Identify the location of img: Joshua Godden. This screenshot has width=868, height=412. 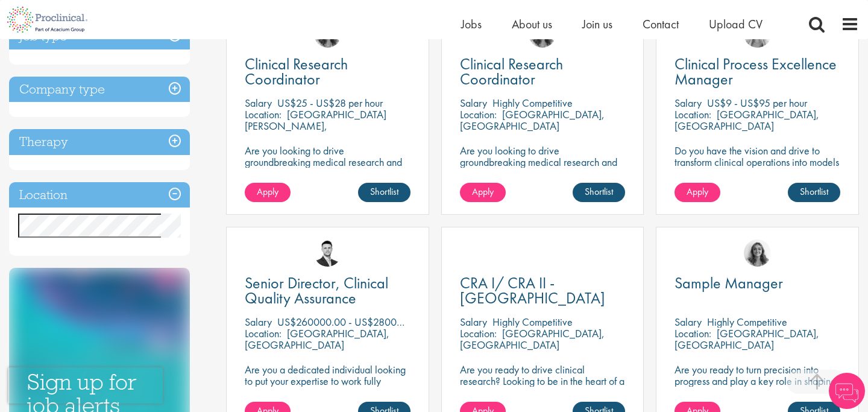
(327, 253).